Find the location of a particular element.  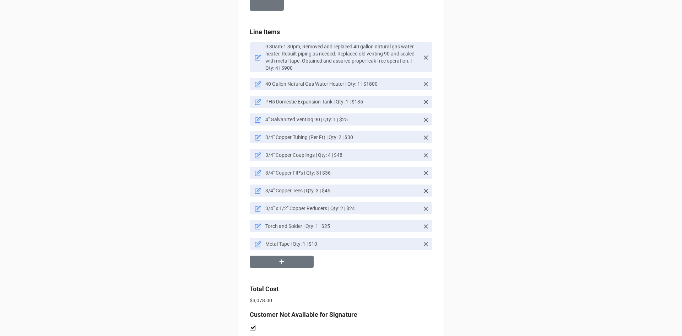

p: 3/4" Copper Tubing (Per Ft) | Qty: 2 | $30 is located at coordinates (343, 137).